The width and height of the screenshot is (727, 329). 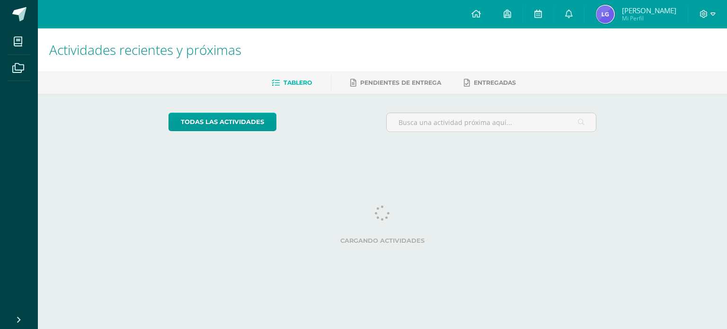 I want to click on a: todas las Actividades, so click(x=222, y=122).